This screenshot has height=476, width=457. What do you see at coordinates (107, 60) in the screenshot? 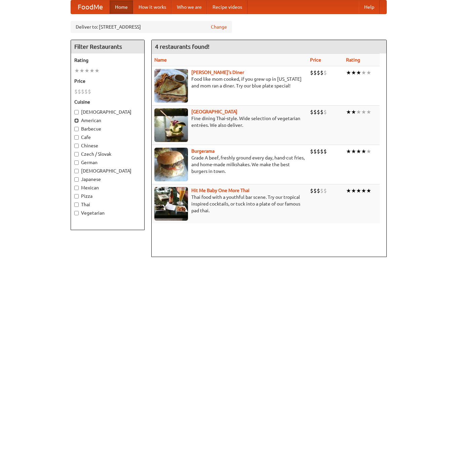
I see `h5: Rating` at bounding box center [107, 60].